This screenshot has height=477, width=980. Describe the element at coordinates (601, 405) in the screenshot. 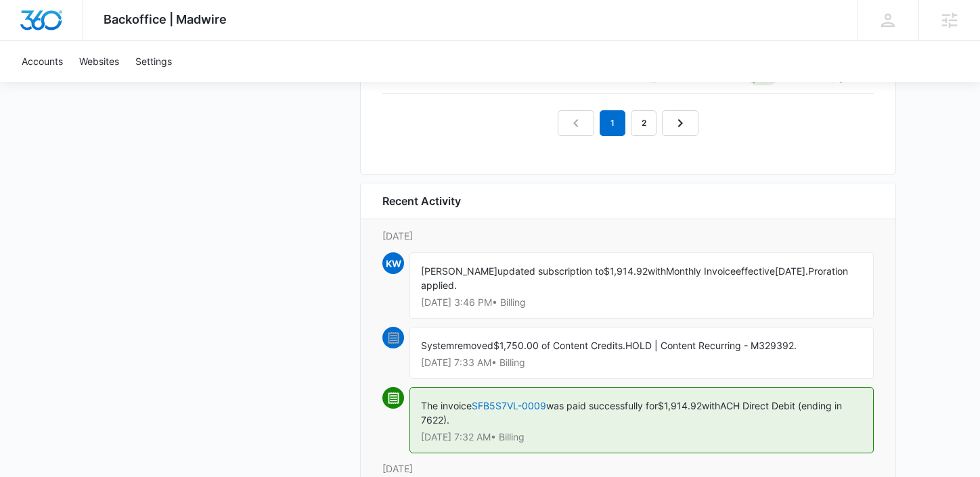

I see `span: was paid successfully for` at that location.